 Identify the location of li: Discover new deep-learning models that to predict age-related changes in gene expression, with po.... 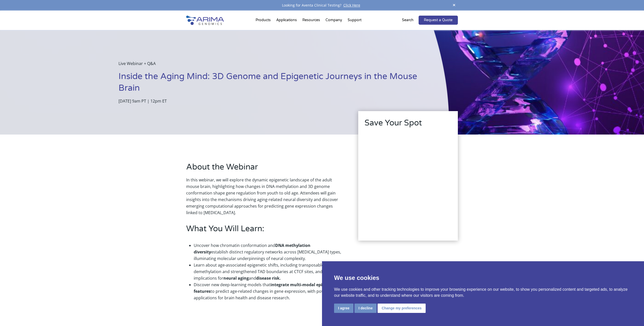
(268, 291).